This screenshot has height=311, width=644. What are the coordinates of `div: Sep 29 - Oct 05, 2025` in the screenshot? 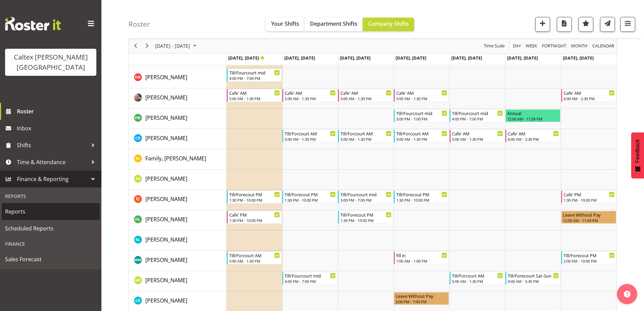 It's located at (177, 46).